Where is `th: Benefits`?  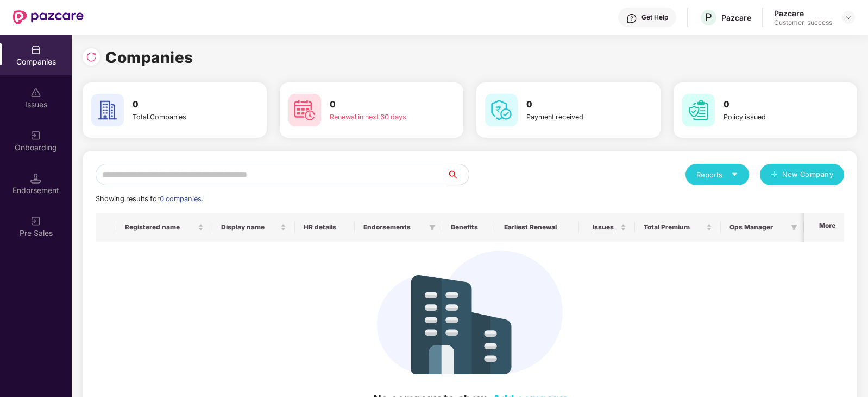
th: Benefits is located at coordinates (469, 227).